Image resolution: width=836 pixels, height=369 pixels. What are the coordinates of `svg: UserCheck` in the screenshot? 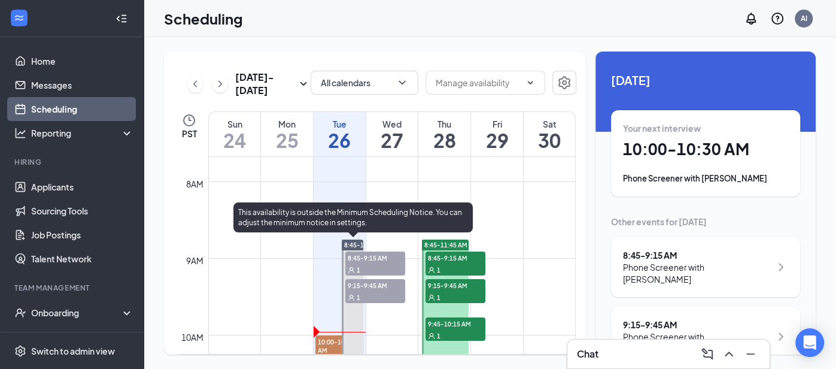 It's located at (20, 312).